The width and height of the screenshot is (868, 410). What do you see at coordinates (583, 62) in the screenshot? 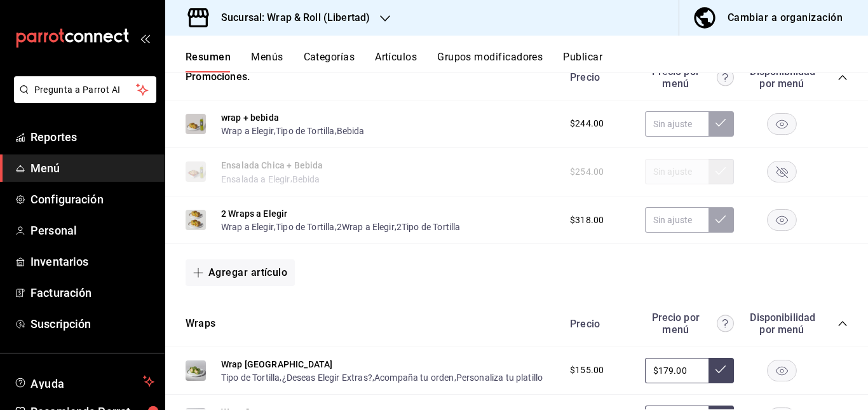
I see `button: Publicar` at bounding box center [583, 62].